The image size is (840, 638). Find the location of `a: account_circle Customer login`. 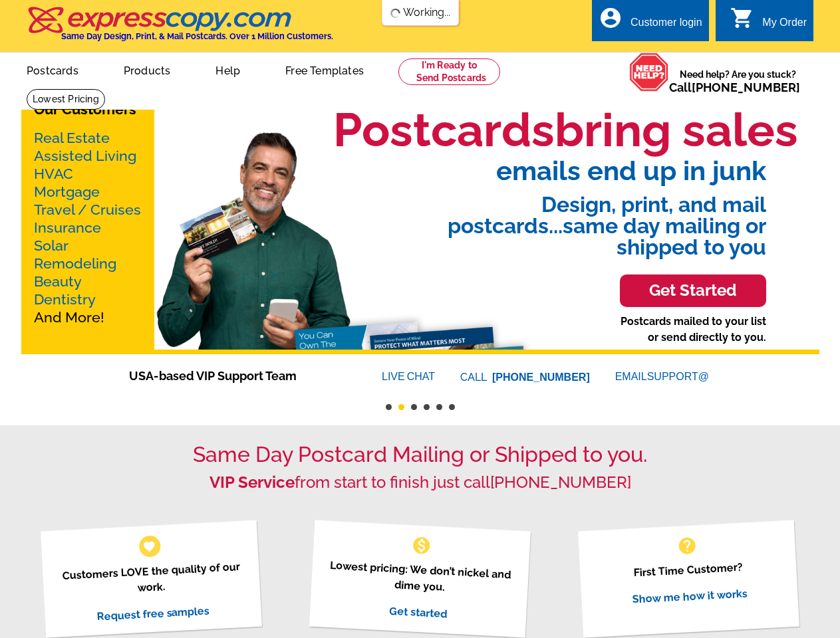

a: account_circle Customer login is located at coordinates (650, 23).